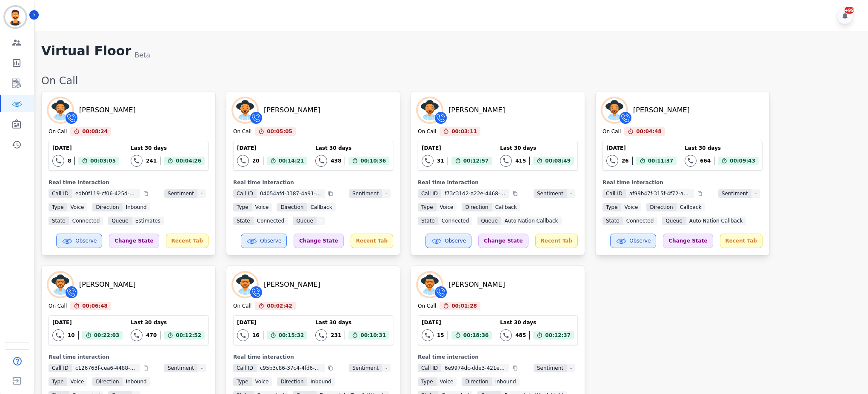 The height and width of the screenshot is (394, 868). Describe the element at coordinates (558, 336) in the screenshot. I see `span: 00:12:37` at that location.